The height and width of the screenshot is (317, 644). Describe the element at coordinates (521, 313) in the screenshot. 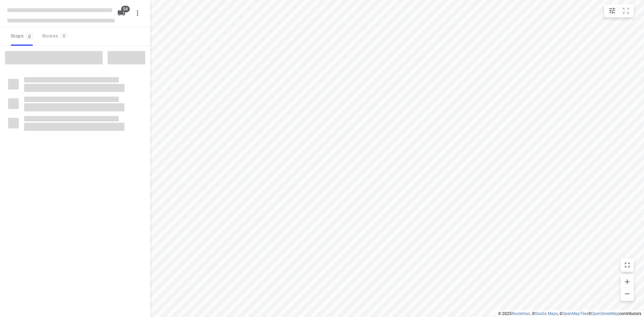

I see `a: Routetitan` at that location.